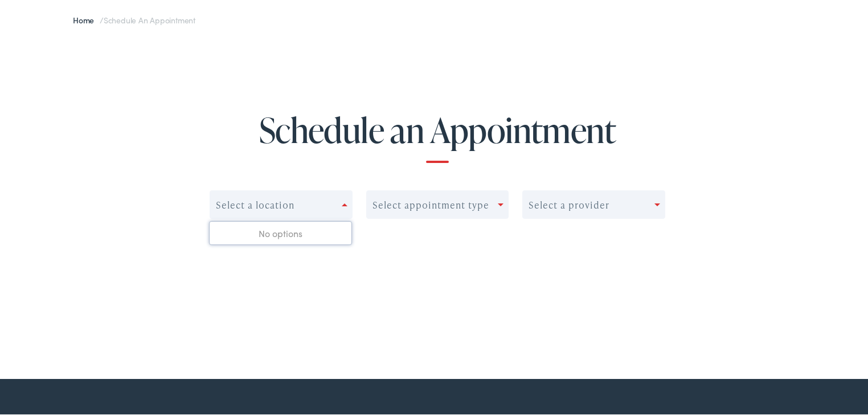 The width and height of the screenshot is (868, 416). I want to click on h1: Schedule an Appointment, so click(437, 135).